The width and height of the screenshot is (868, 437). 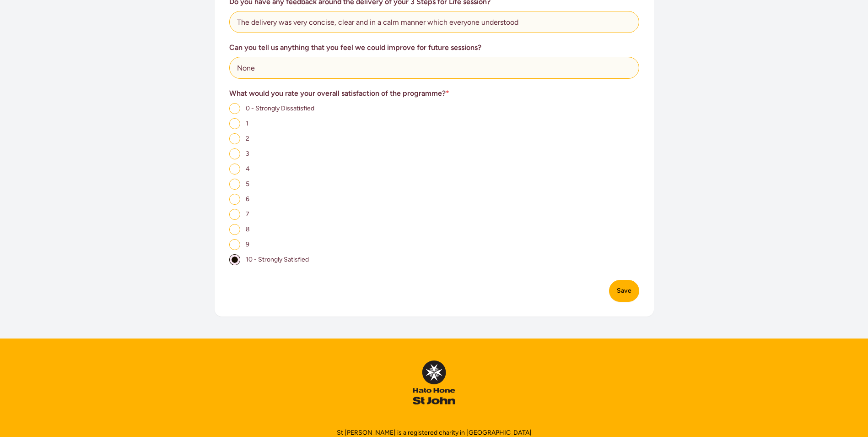 I want to click on input: 0 - Strongly Dissatisfied, so click(x=235, y=109).